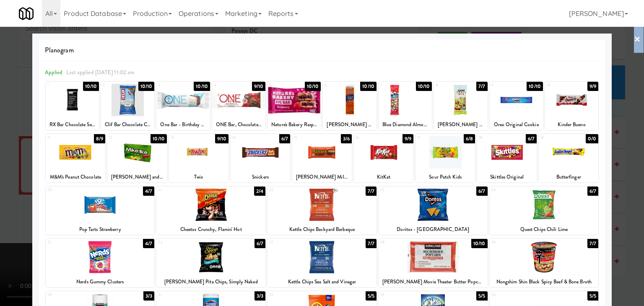 Image resolution: width=644 pixels, height=306 pixels. What do you see at coordinates (296, 242) in the screenshot?
I see `div: 27` at bounding box center [296, 242].